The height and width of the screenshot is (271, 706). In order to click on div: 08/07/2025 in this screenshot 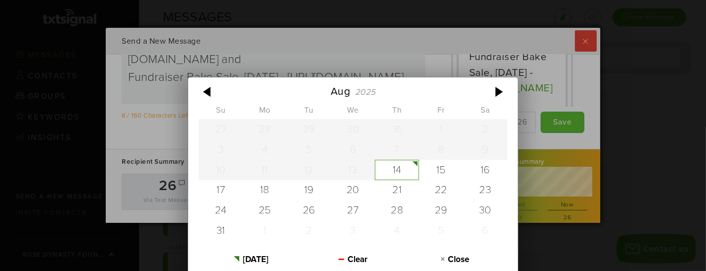, I will do `click(397, 150)`.